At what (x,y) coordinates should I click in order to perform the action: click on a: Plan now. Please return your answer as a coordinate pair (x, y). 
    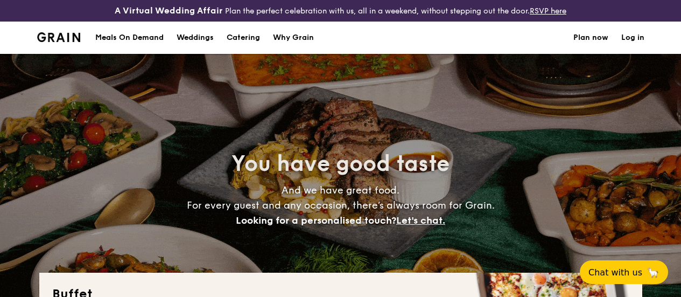
    Looking at the image, I should click on (591, 38).